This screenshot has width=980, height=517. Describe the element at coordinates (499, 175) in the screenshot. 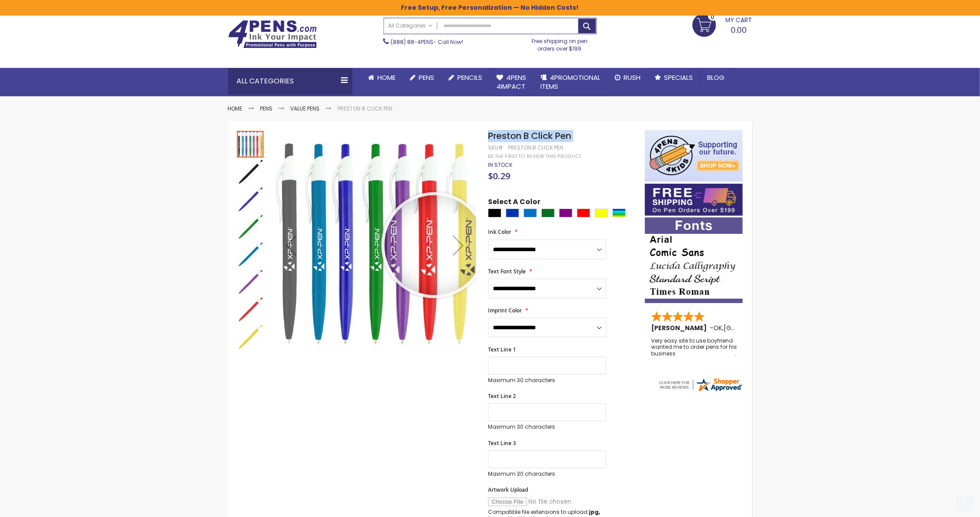

I see `span: $0.29` at that location.